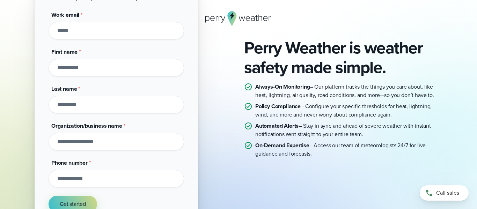 The width and height of the screenshot is (477, 209). Describe the element at coordinates (64, 89) in the screenshot. I see `span: Last name` at that location.